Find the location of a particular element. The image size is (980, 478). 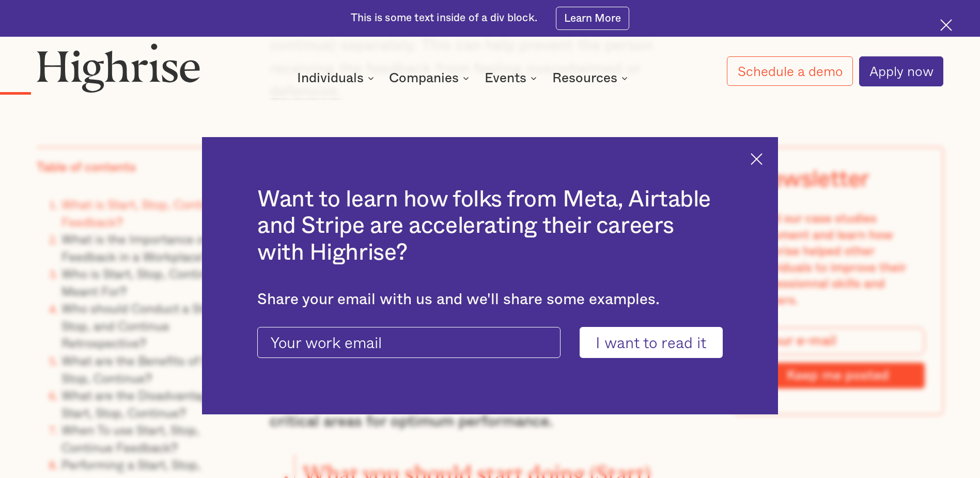

img: Highrise logo is located at coordinates (118, 68).